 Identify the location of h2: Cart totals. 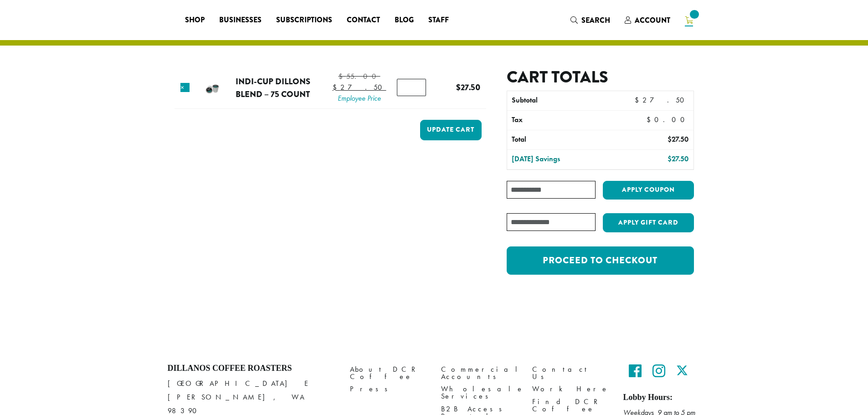
(600, 77).